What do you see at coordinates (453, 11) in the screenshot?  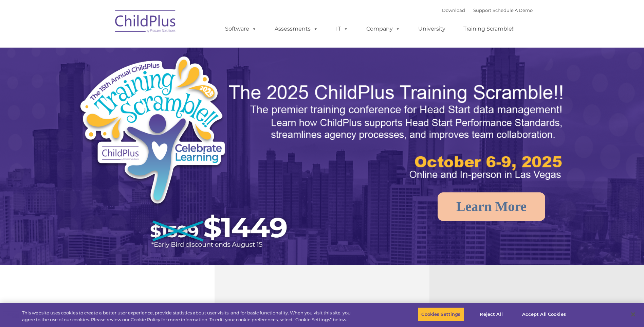 I see `a: Download` at bounding box center [453, 11].